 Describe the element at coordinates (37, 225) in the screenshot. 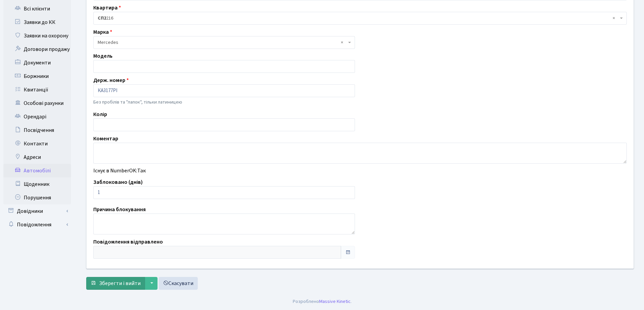

I see `a: Повідомлення` at that location.